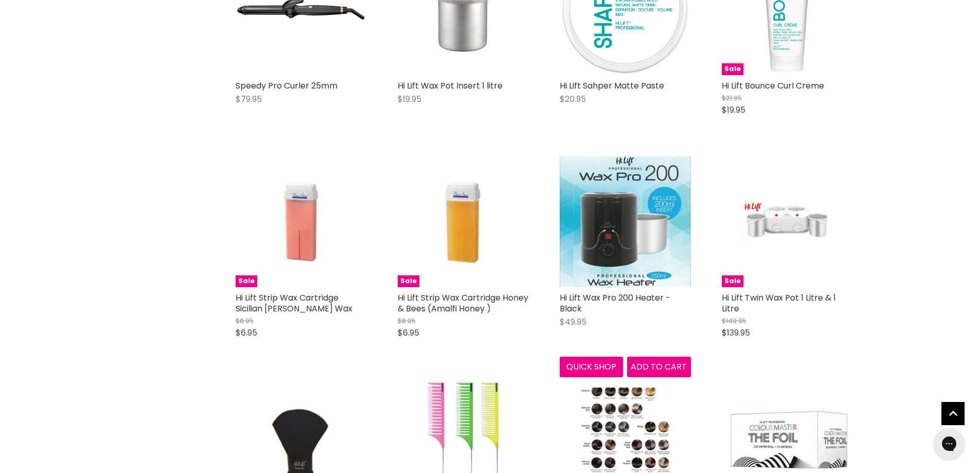 This screenshot has width=980, height=473. What do you see at coordinates (463, 303) in the screenshot?
I see `a: Hi Lift Strip Wax Cartridge Honey & Bees (Amalfi Honey )` at bounding box center [463, 303].